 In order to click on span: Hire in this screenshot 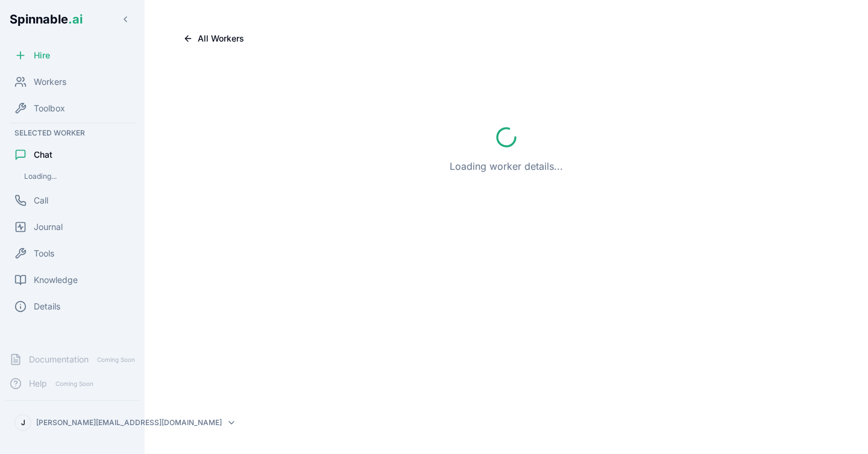, I will do `click(42, 55)`.